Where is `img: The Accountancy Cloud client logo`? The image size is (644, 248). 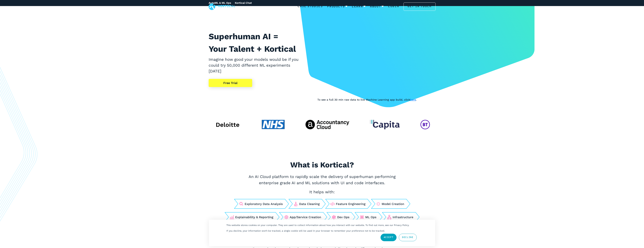
img: The Accountancy Cloud client logo is located at coordinates (328, 125).